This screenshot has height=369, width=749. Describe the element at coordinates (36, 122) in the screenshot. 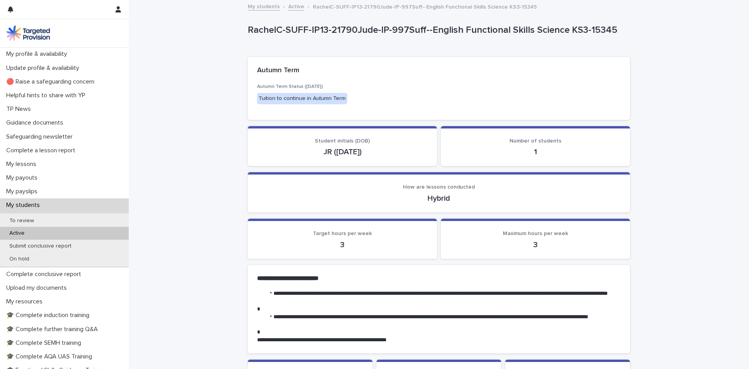

I see `p: Guidance documents` at that location.